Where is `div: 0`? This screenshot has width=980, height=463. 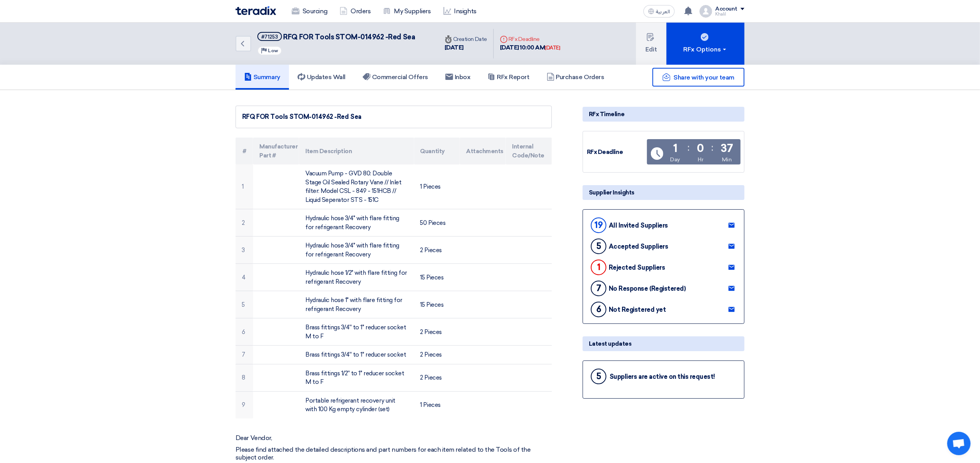 div: 0 is located at coordinates (700, 148).